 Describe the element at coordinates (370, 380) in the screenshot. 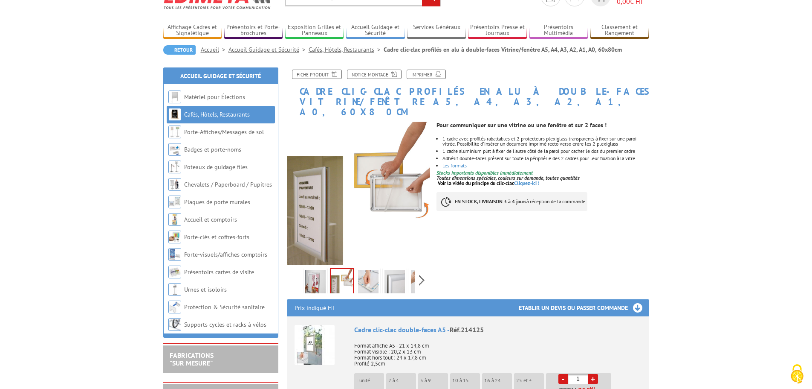

I see `p: L'unité` at that location.